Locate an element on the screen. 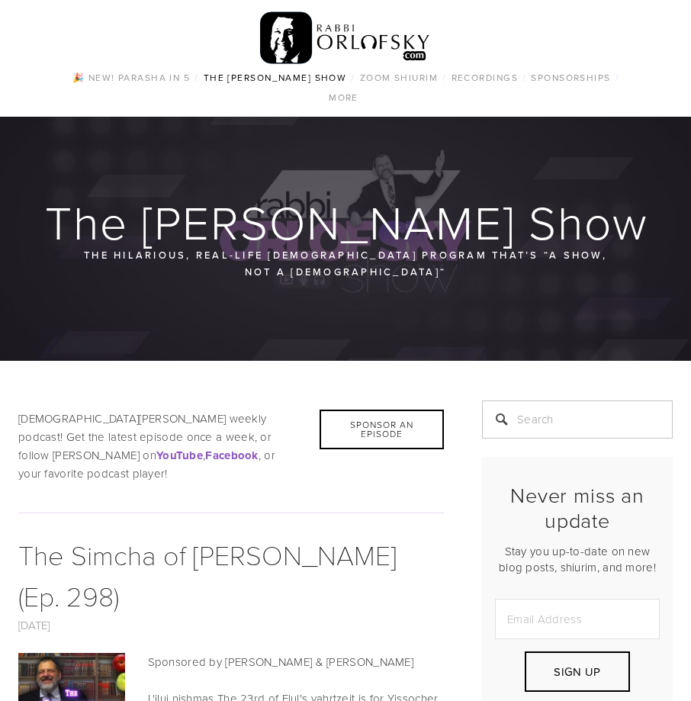 The image size is (691, 701). strong: YouTube is located at coordinates (179, 456).